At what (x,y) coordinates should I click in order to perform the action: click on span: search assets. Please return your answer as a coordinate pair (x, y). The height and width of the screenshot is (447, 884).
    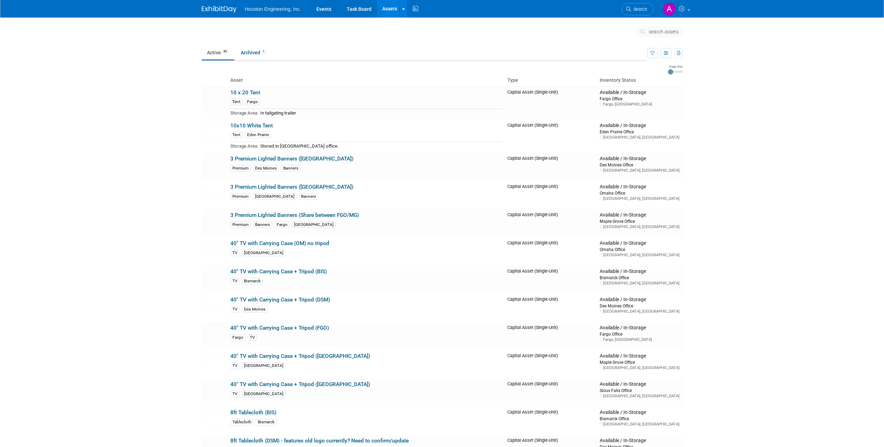
    Looking at the image, I should click on (664, 32).